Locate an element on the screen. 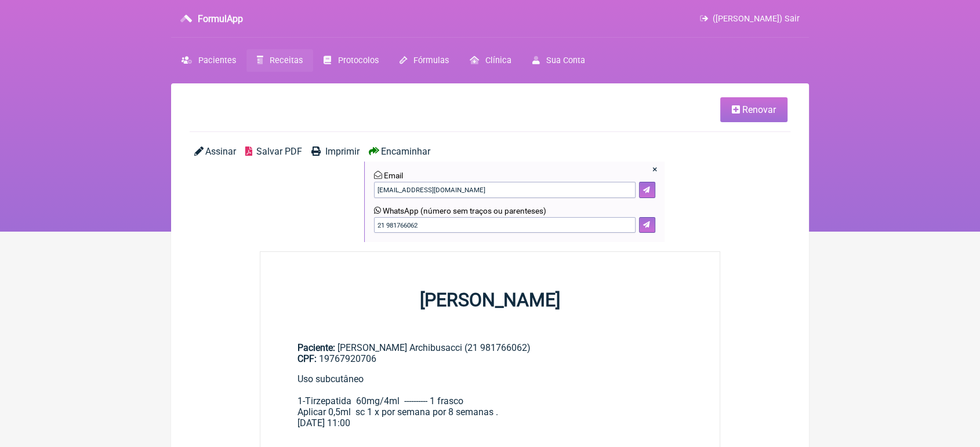 This screenshot has width=980, height=447. span: Encaminhar is located at coordinates (405, 151).